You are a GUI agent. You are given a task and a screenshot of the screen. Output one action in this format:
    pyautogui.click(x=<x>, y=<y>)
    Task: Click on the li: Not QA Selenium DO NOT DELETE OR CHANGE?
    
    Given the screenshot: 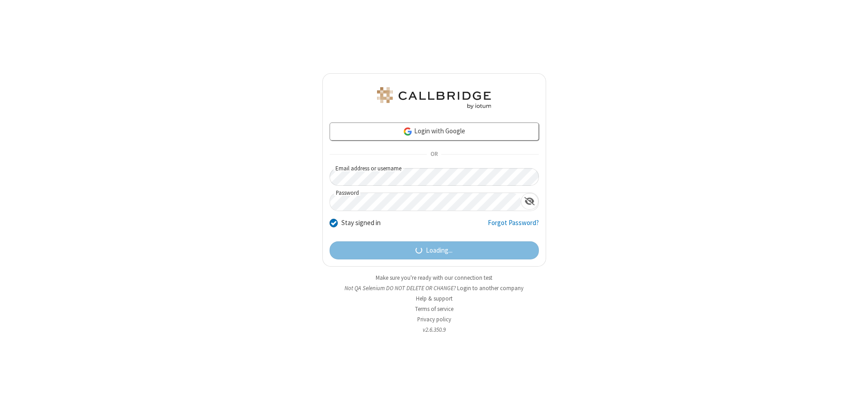 What is the action you would take?
    pyautogui.click(x=434, y=288)
    